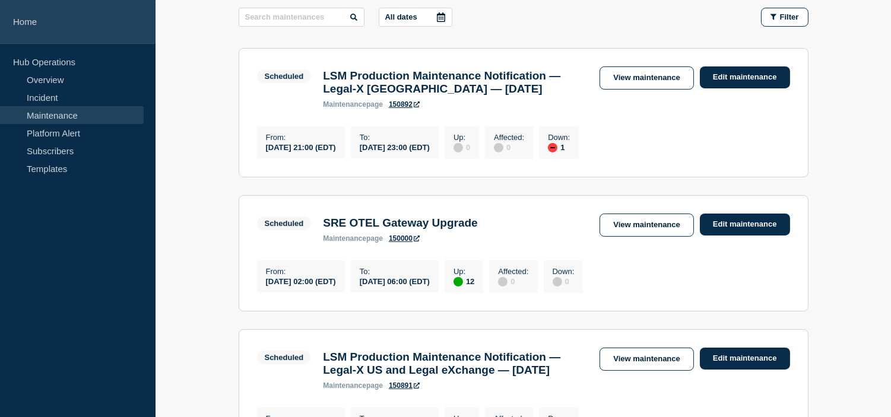 The width and height of the screenshot is (891, 417). Describe the element at coordinates (415, 17) in the screenshot. I see `button: All dates` at that location.